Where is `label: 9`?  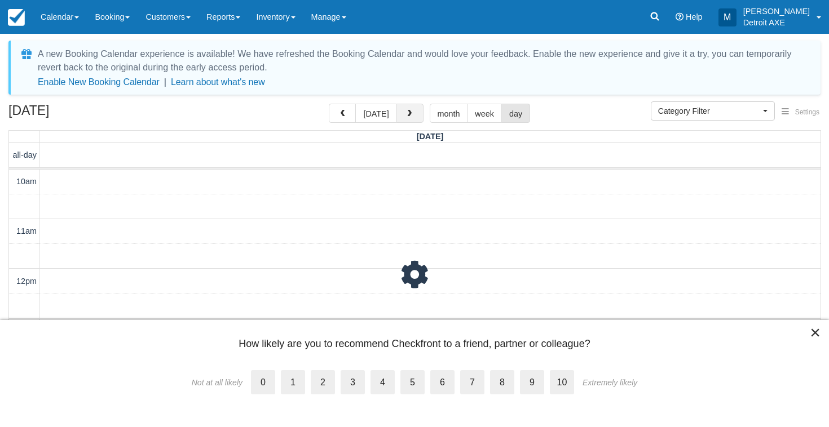
label: 9 is located at coordinates (531, 382).